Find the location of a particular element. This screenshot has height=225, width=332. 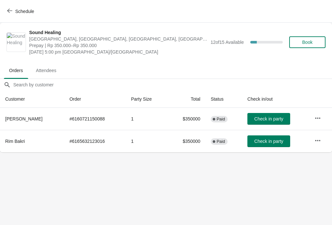

button: Book is located at coordinates (308, 42).